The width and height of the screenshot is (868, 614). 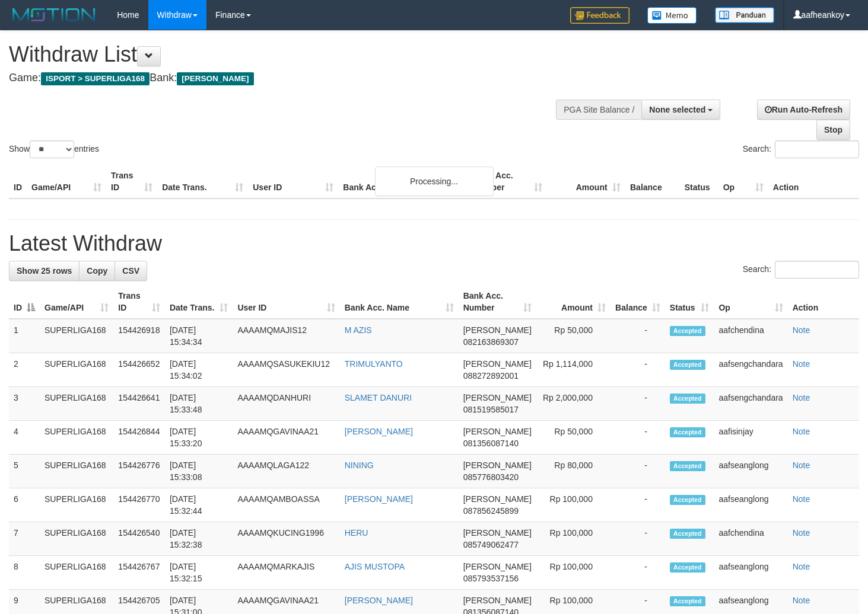 What do you see at coordinates (24, 438) in the screenshot?
I see `td: 4` at bounding box center [24, 438].